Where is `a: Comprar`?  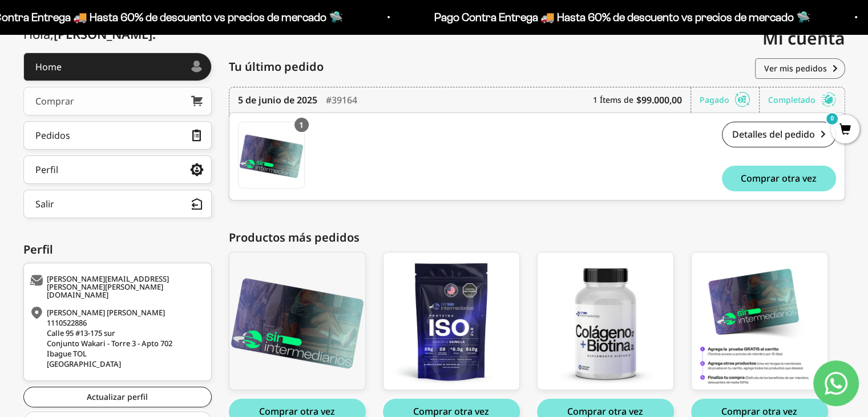
a: Comprar is located at coordinates (118, 101).